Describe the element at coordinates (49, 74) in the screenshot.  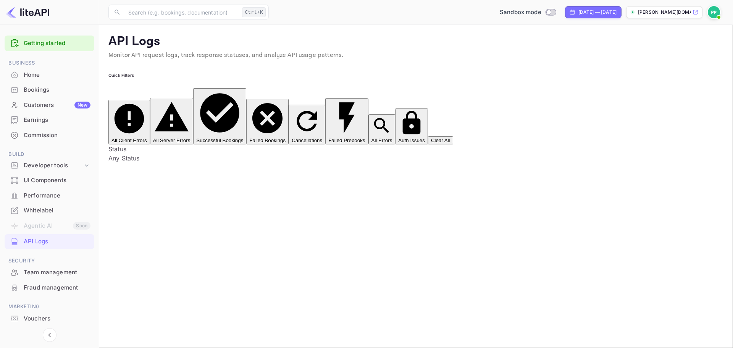
I see `a: Home` at that location.